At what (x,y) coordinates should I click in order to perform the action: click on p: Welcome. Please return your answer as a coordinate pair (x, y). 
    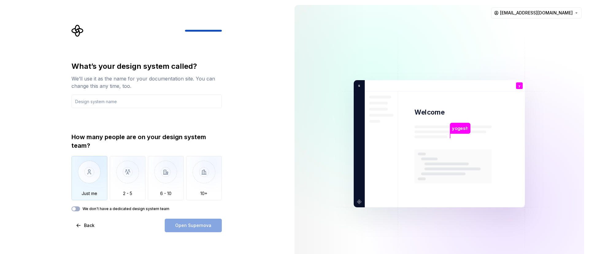
    Looking at the image, I should click on (430, 112).